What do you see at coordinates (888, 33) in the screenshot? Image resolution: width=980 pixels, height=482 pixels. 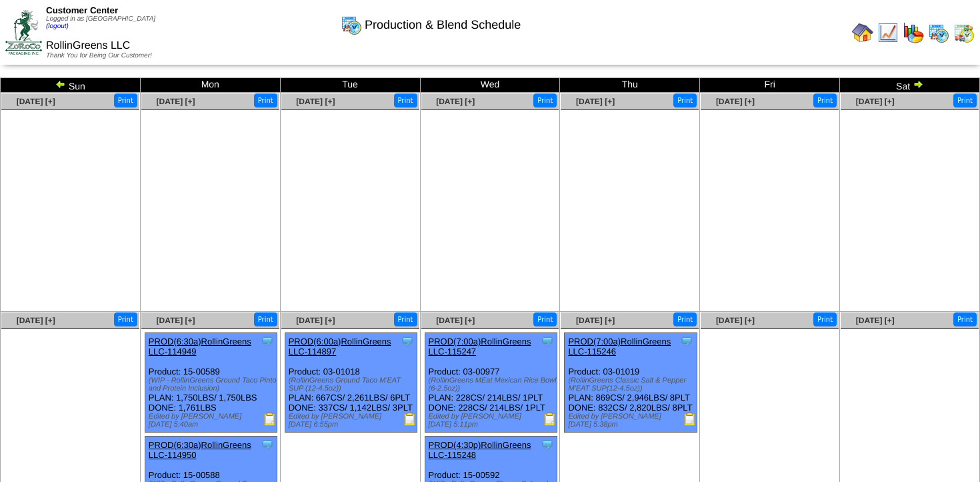 I see `img: line_graph.gif` at bounding box center [888, 33].